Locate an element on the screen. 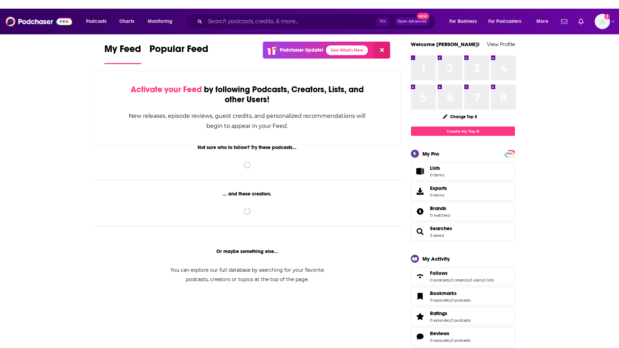 The image size is (619, 348). span: Activate your Feed is located at coordinates (166, 90).